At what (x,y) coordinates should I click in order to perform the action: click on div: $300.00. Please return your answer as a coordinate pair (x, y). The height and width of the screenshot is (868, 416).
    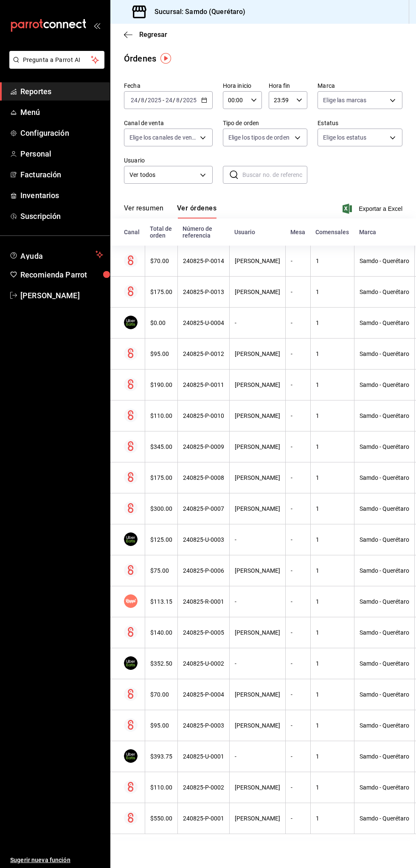
    Looking at the image, I should click on (162, 509).